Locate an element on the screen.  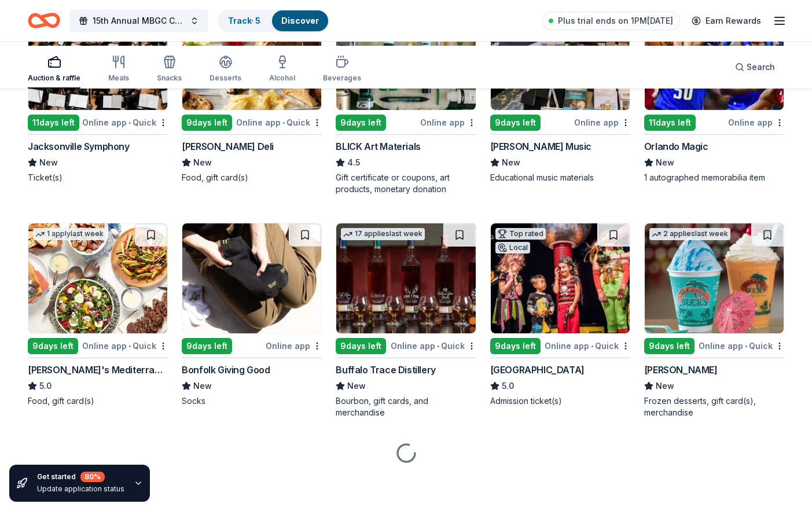
span: Search is located at coordinates (760, 67).